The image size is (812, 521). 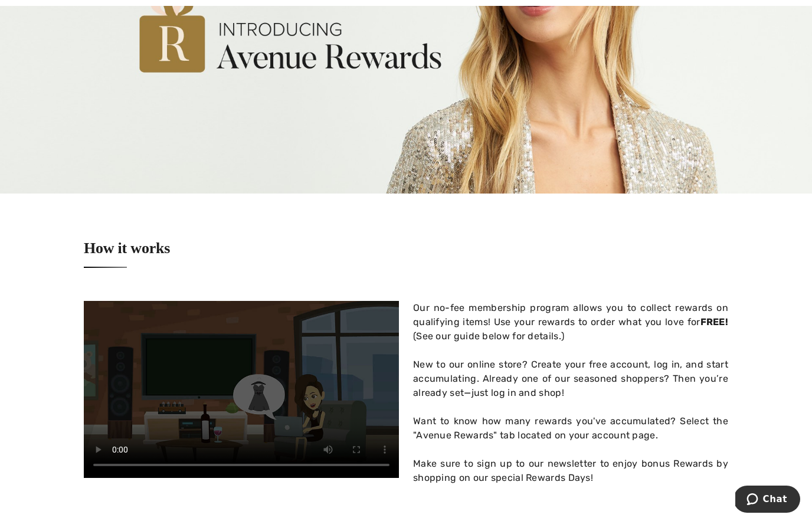 What do you see at coordinates (571, 379) in the screenshot?
I see `div: New to our online store? Create your free account, log in, and start accumulating. Already one of...` at bounding box center [571, 379].